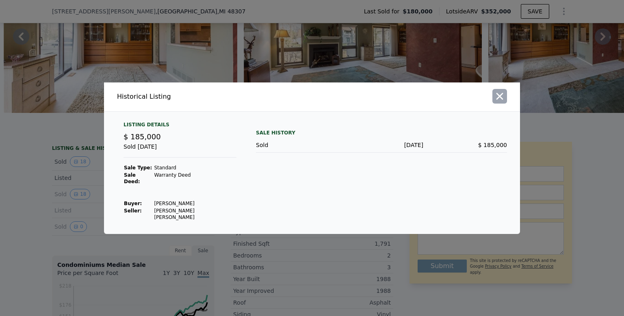 The height and width of the screenshot is (316, 624). I want to click on div: Listing Details, so click(180, 126).